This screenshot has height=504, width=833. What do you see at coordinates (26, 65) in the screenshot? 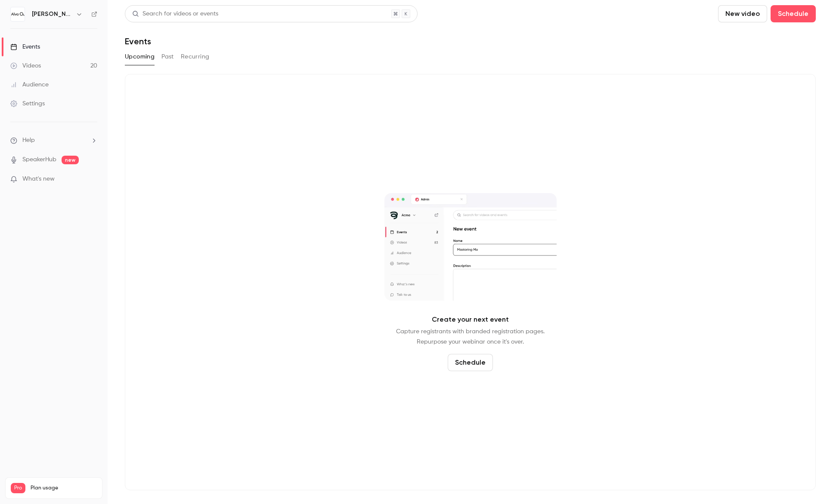
I see `div: Videos` at bounding box center [26, 65].